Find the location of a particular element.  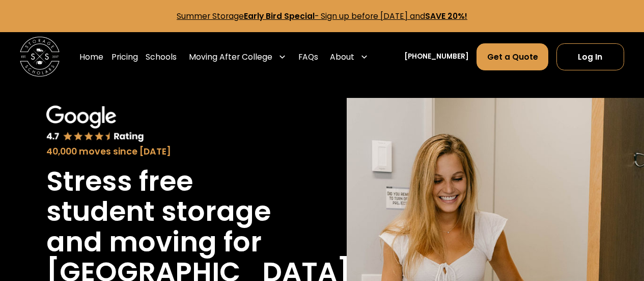

a: Log In is located at coordinates (590, 57).